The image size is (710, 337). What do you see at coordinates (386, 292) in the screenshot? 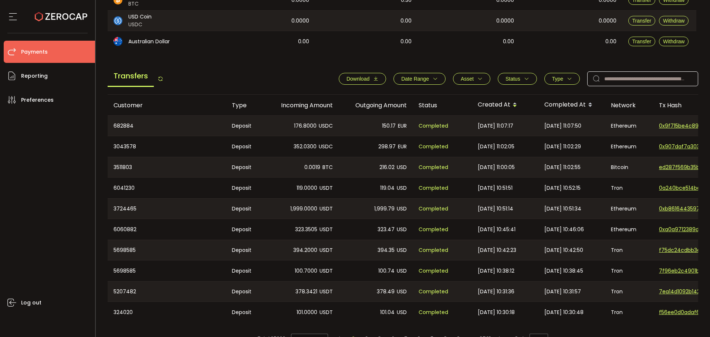
I see `span: 378.49` at bounding box center [386, 292].